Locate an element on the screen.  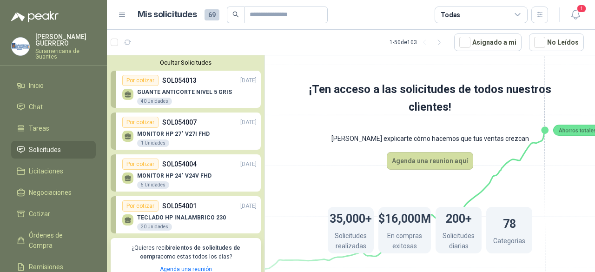
p: Suramericana de Guantes is located at coordinates (66, 54).